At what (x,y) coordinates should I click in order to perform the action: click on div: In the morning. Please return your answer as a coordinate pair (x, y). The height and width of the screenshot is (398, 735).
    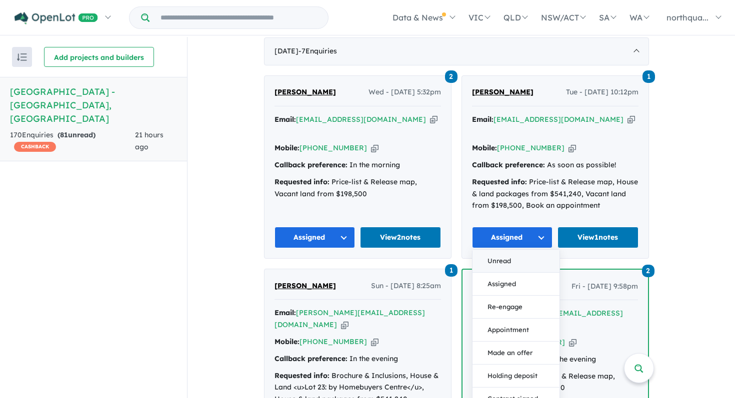
    Looking at the image, I should click on (357, 165).